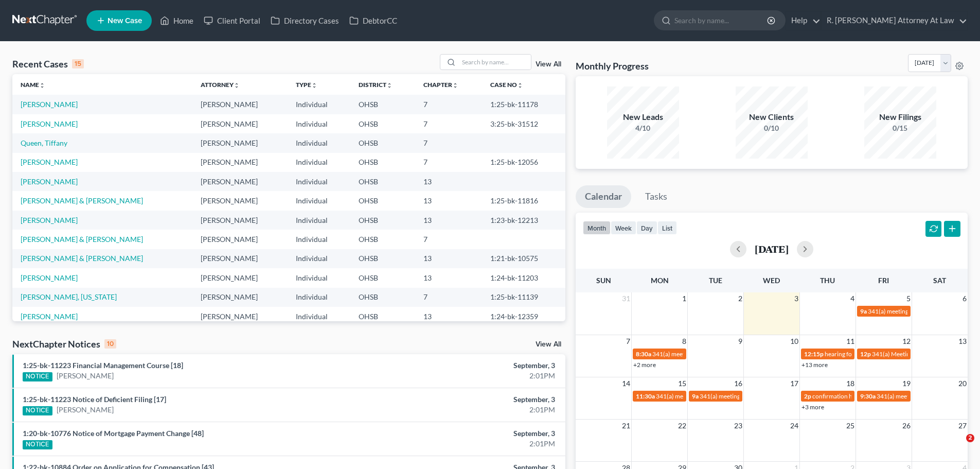  What do you see at coordinates (721, 20) in the screenshot?
I see `input: Search by name...` at bounding box center [721, 20].